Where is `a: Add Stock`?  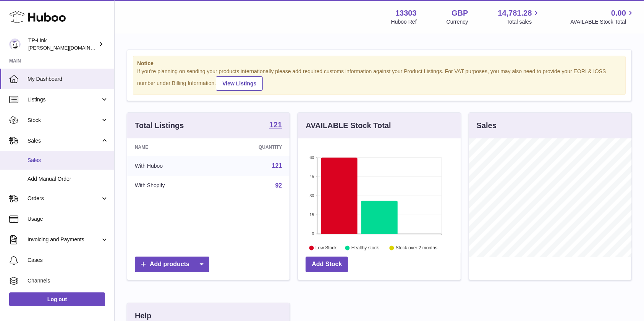
a: Add Stock is located at coordinates (327, 264).